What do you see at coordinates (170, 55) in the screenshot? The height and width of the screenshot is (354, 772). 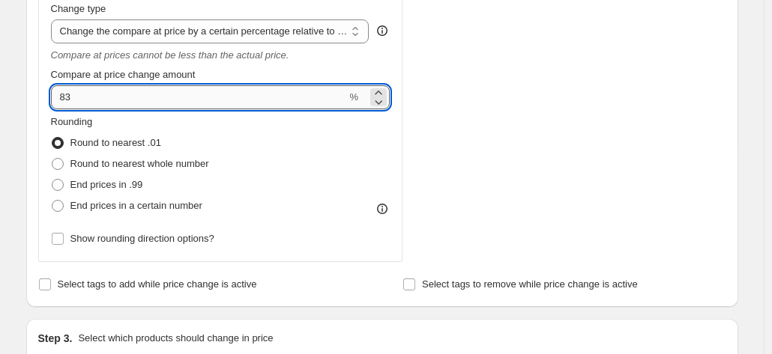 I see `i: Compare at prices cannot be less than the actual price.` at bounding box center [170, 55].